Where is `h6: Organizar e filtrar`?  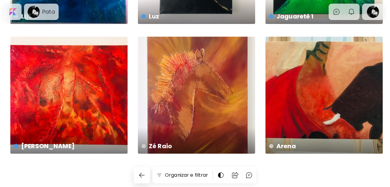 h6: Organizar e filtrar is located at coordinates (187, 176).